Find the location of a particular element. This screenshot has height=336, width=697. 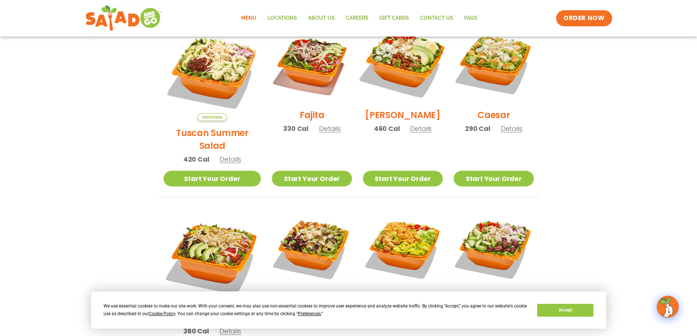

span: 290 Cal is located at coordinates (478, 128).